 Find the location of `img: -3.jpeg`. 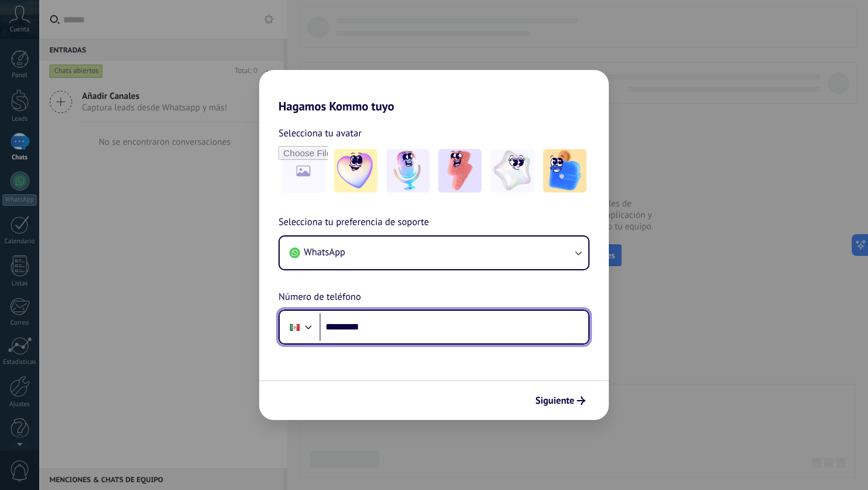

img: -3.jpeg is located at coordinates (460, 170).